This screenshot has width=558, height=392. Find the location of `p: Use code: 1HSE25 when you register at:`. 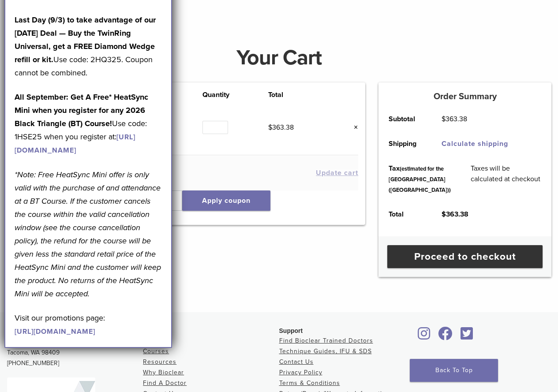

p: Use code: 1HSE25 when you register at: is located at coordinates (88, 123).